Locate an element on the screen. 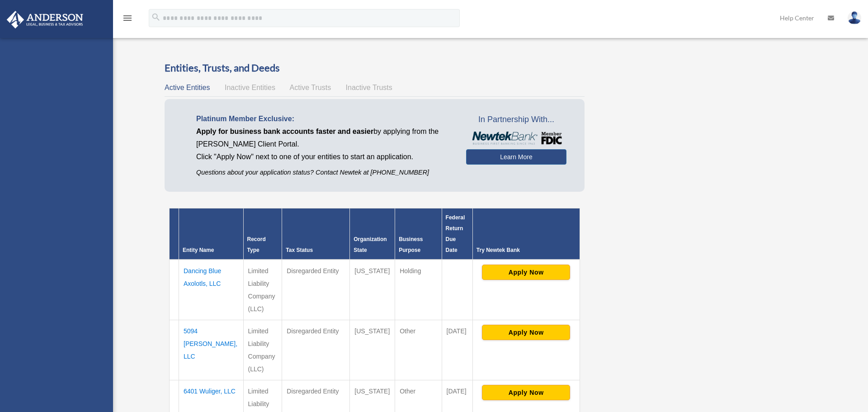  span: Active Trusts is located at coordinates (311, 87).